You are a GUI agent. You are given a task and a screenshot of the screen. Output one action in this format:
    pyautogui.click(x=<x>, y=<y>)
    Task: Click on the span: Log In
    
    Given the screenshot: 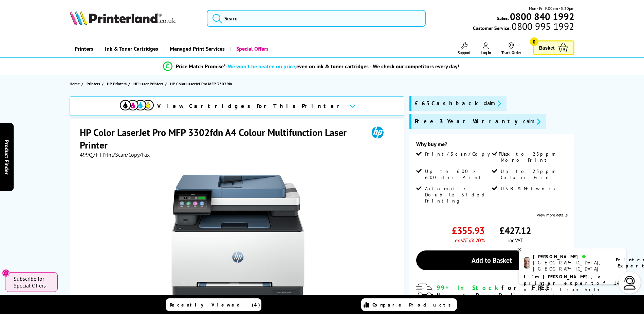 What is the action you would take?
    pyautogui.click(x=486, y=53)
    